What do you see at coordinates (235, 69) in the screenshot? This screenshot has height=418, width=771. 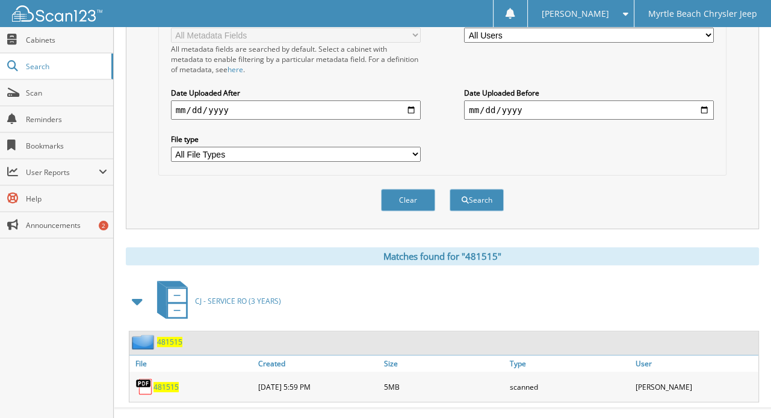 I see `a: here` at bounding box center [235, 69].